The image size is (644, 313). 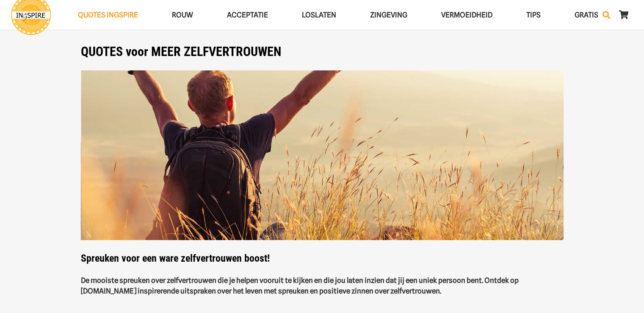 I want to click on span: QUOTES INGSPIRE, so click(x=108, y=15).